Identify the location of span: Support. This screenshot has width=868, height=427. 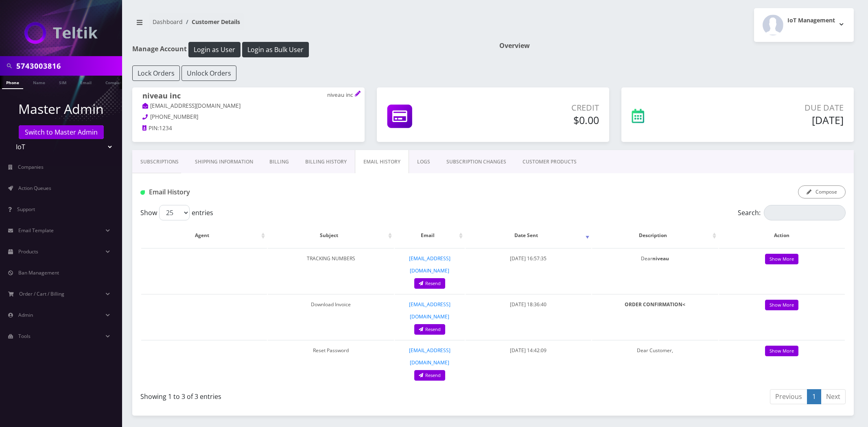
(26, 209).